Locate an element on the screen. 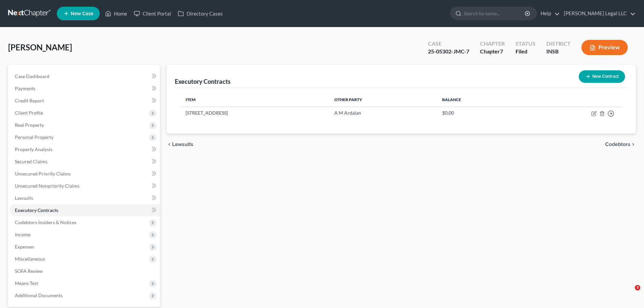  button: Codebtors chevron_right is located at coordinates (621, 144).